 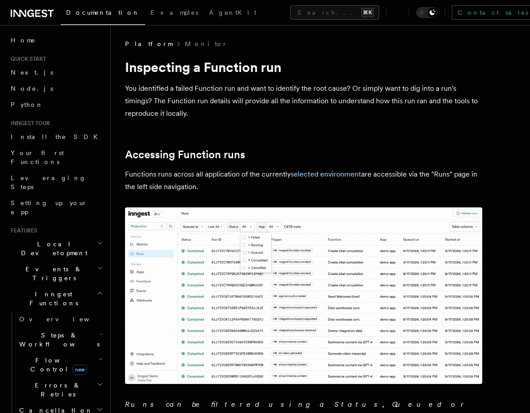 I want to click on span: Steps & Workflows, so click(x=58, y=339).